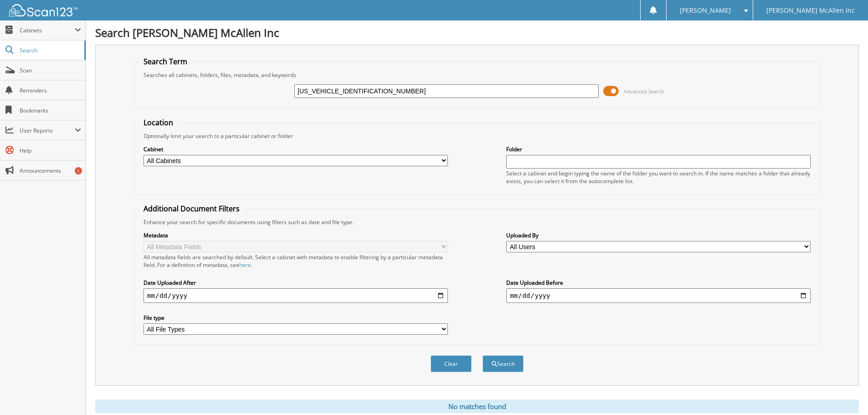  Describe the element at coordinates (503, 364) in the screenshot. I see `button: Search` at that location.